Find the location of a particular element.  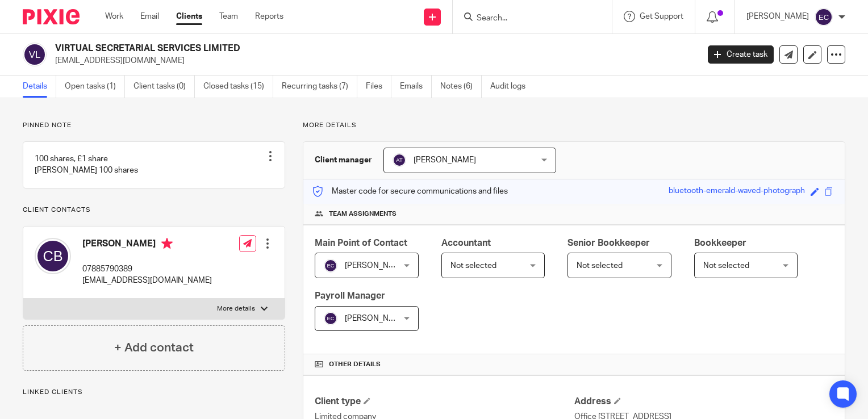

span: Team assignments is located at coordinates (363, 214).